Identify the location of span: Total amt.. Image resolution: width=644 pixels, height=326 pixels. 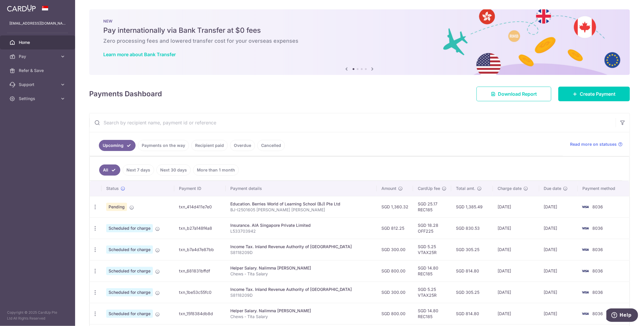
(466, 188).